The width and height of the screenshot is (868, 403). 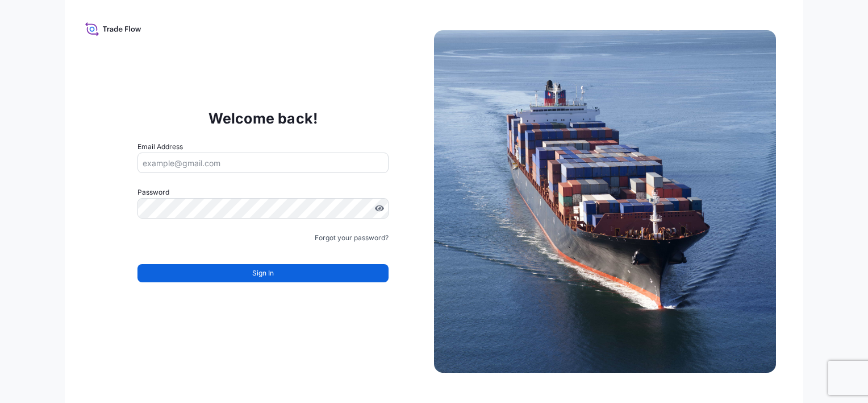 What do you see at coordinates (352, 238) in the screenshot?
I see `a: Forgot your password?` at bounding box center [352, 238].